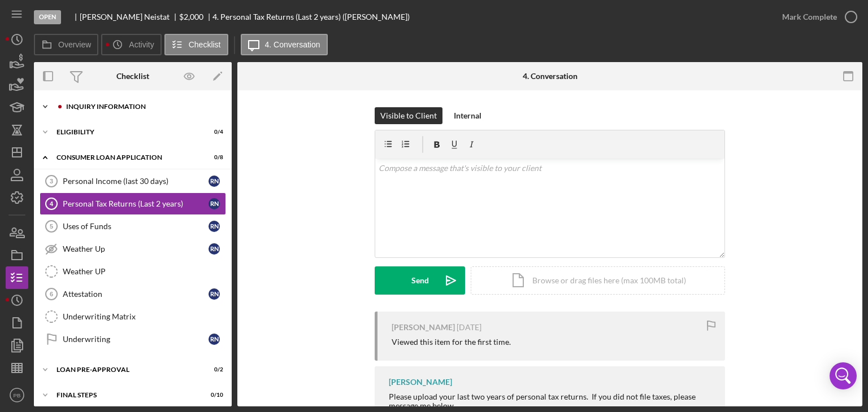 The height and width of the screenshot is (412, 868). Describe the element at coordinates (51, 294) in the screenshot. I see `tspan: 6` at that location.